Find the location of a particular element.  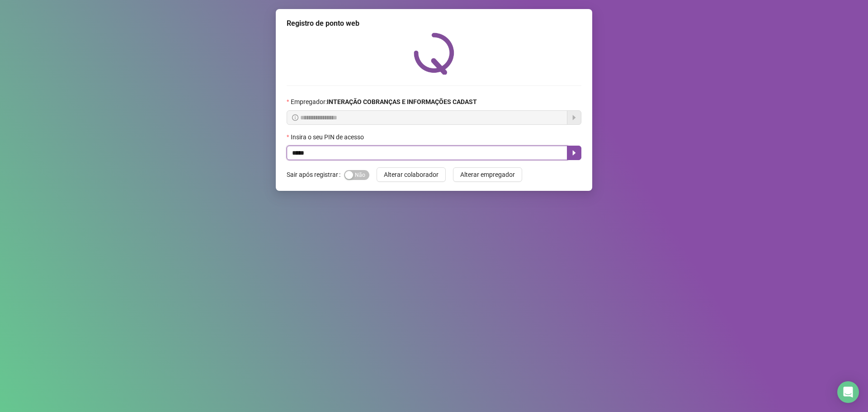

div: Open Intercom Messenger is located at coordinates (848, 392).